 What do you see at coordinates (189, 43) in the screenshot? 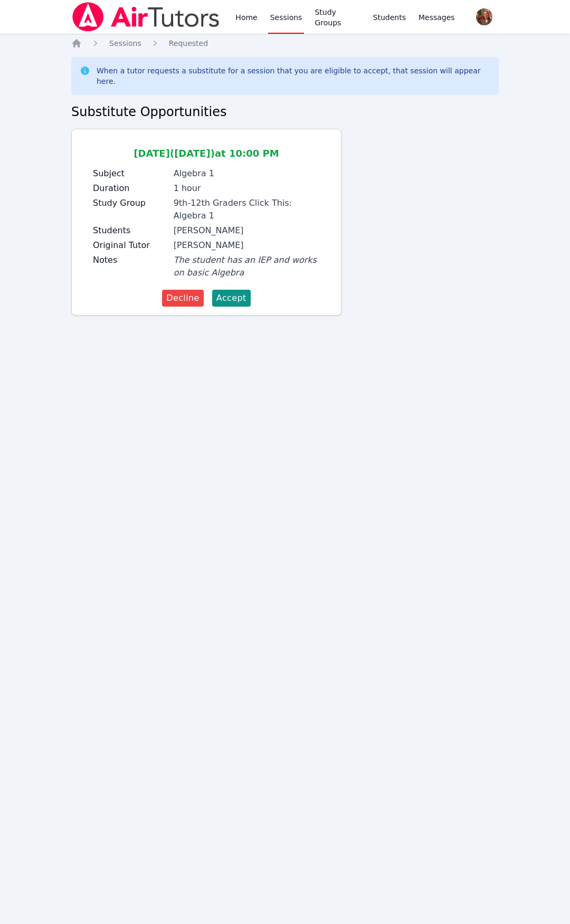
I see `span: Requested` at bounding box center [189, 43].